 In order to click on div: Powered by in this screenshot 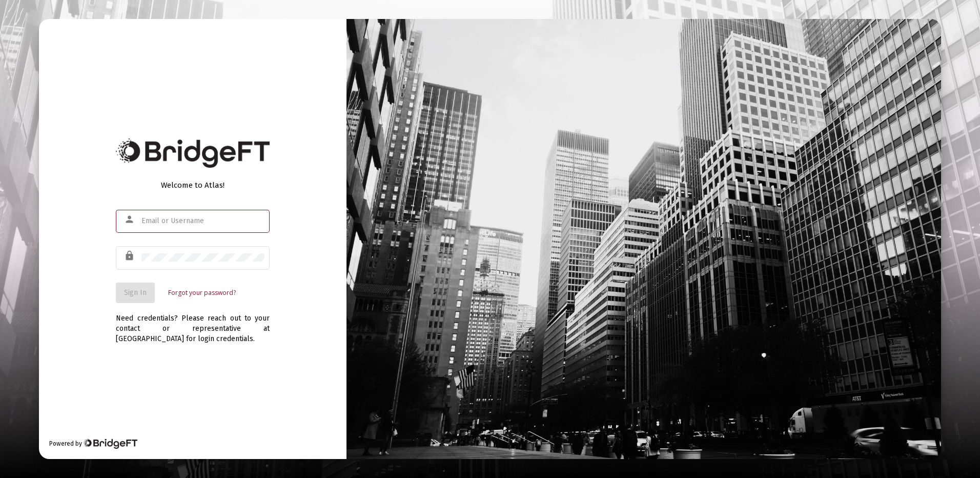, I will do `click(92, 443)`.